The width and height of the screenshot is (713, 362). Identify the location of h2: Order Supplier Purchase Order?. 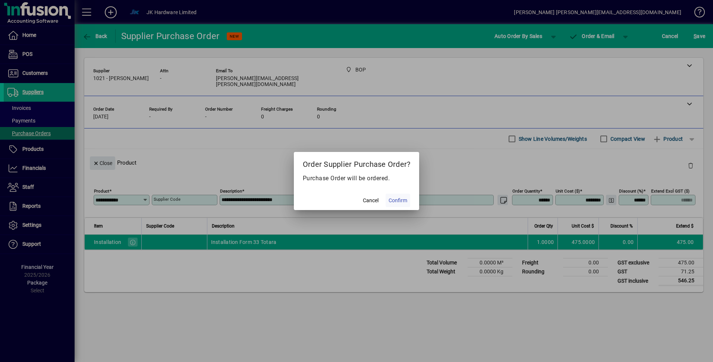
(357, 163).